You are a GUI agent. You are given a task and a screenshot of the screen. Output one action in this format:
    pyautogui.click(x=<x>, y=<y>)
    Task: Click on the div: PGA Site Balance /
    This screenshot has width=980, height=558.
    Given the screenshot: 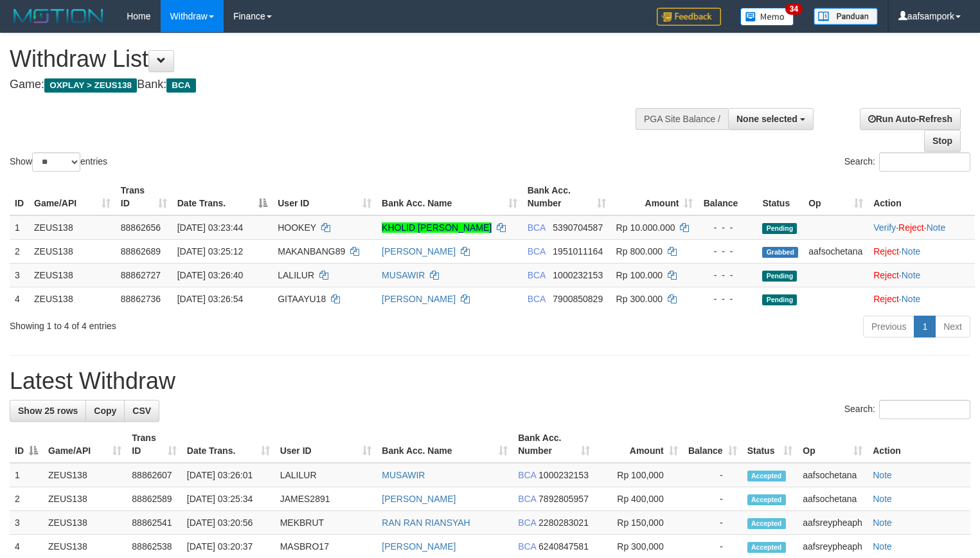 What is the action you would take?
    pyautogui.click(x=682, y=119)
    